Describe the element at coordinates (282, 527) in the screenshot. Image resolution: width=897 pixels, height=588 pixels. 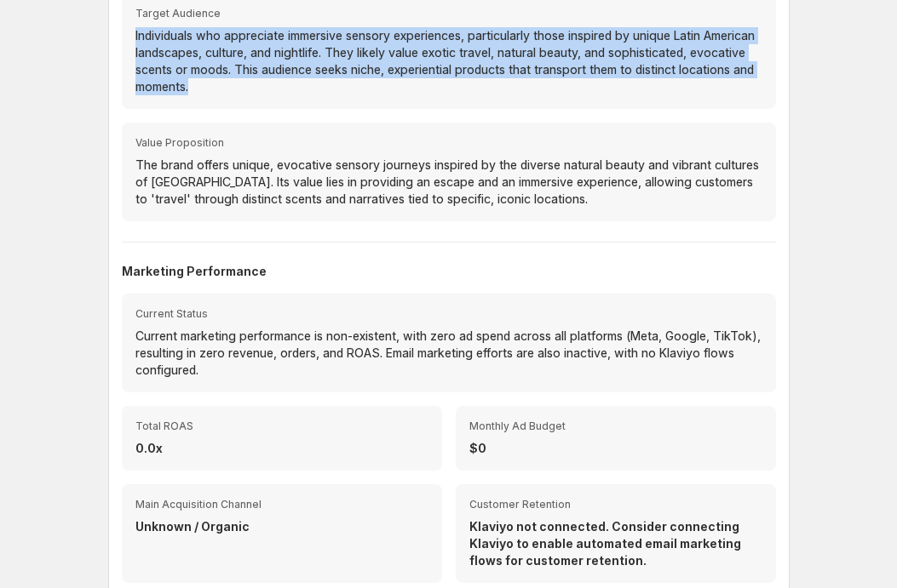
I see `p: Unknown / Organic` at that location.